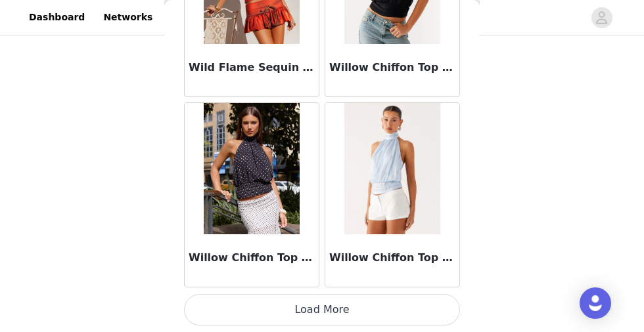 The height and width of the screenshot is (332, 644). Describe the element at coordinates (128, 17) in the screenshot. I see `a: Networks` at that location.